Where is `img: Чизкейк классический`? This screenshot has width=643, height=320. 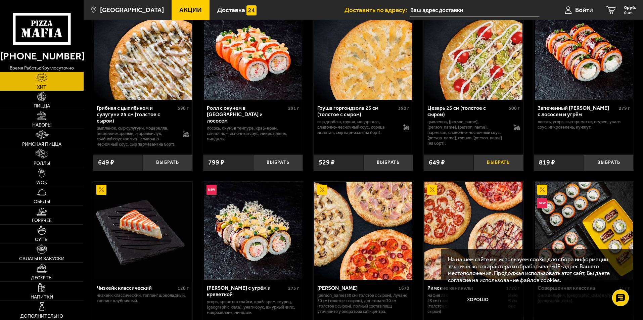
img: Чизкейк классический is located at coordinates (143, 231).